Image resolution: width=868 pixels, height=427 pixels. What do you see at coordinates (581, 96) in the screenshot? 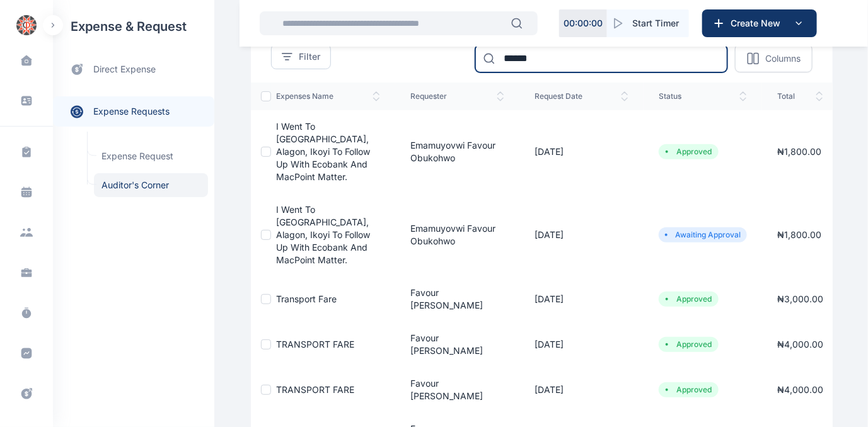
I see `span: request date` at bounding box center [581, 96].